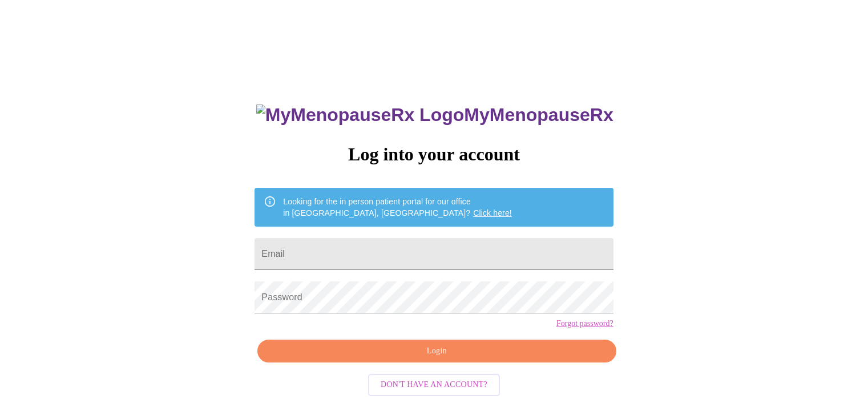  What do you see at coordinates (360, 115) in the screenshot?
I see `img: MyMenopauseRx Logo` at bounding box center [360, 115].